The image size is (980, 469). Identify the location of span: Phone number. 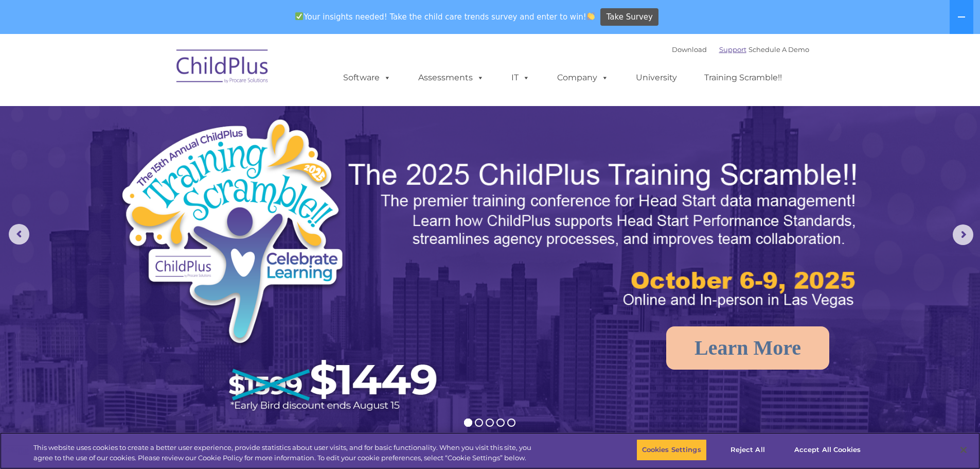
(165, 114).